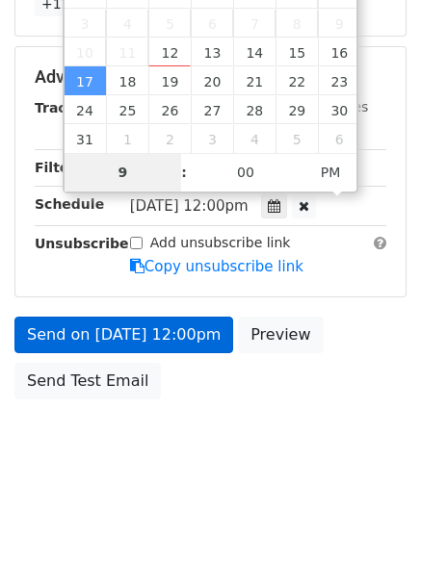  What do you see at coordinates (254, 110) in the screenshot?
I see `span: August 28, 2025` at bounding box center [254, 110].